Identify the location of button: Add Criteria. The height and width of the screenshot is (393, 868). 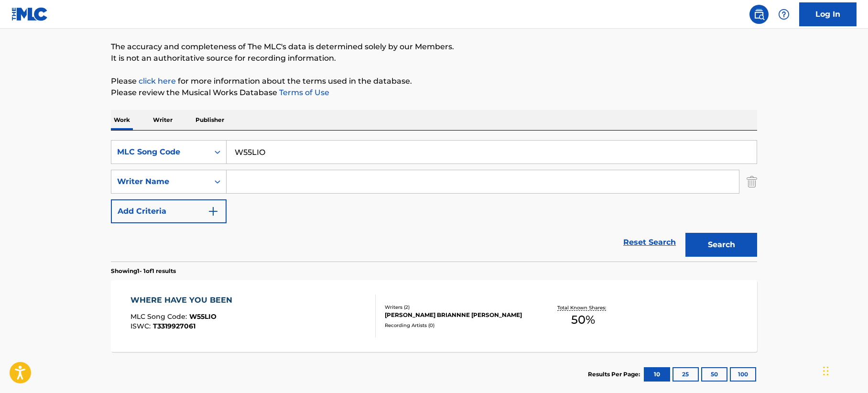
(169, 212).